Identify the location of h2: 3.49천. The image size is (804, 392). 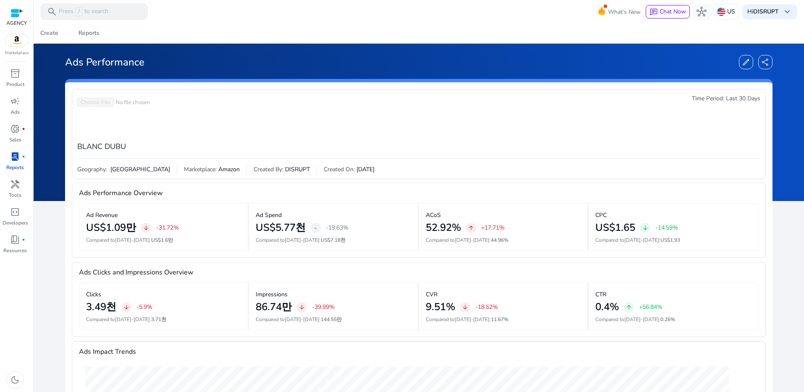
(101, 307).